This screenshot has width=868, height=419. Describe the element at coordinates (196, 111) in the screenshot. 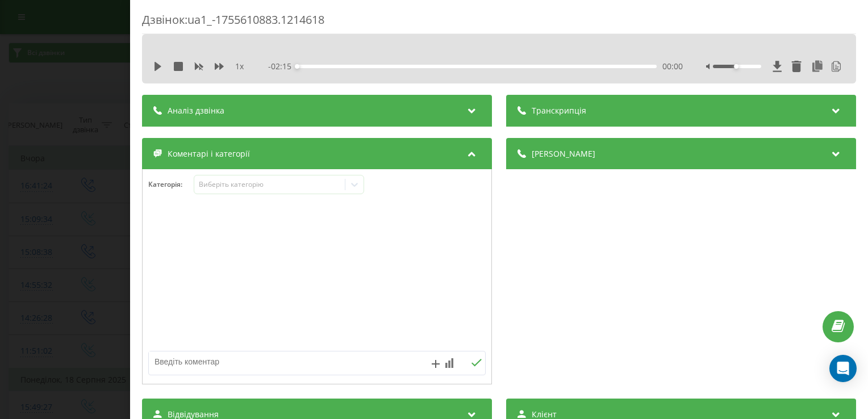

I see `span: Аналіз дзвінка` at that location.